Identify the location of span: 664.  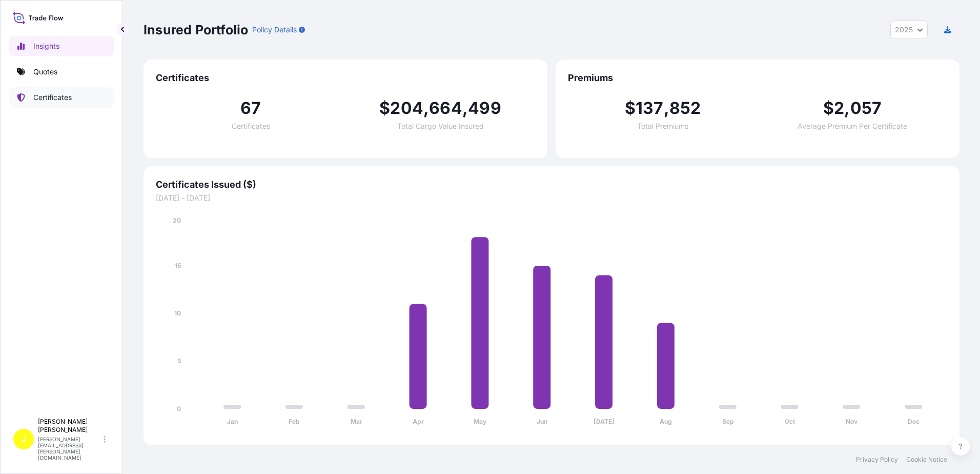
(445, 108).